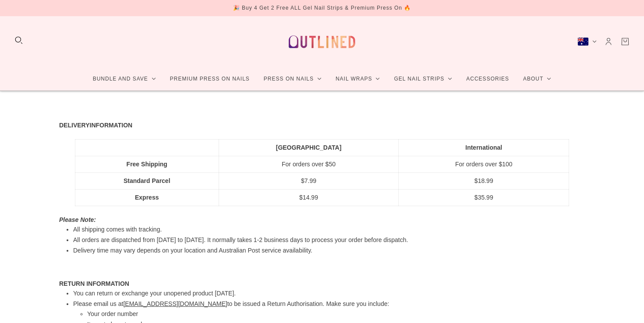 The image size is (644, 323). I want to click on strong: Express, so click(147, 197).